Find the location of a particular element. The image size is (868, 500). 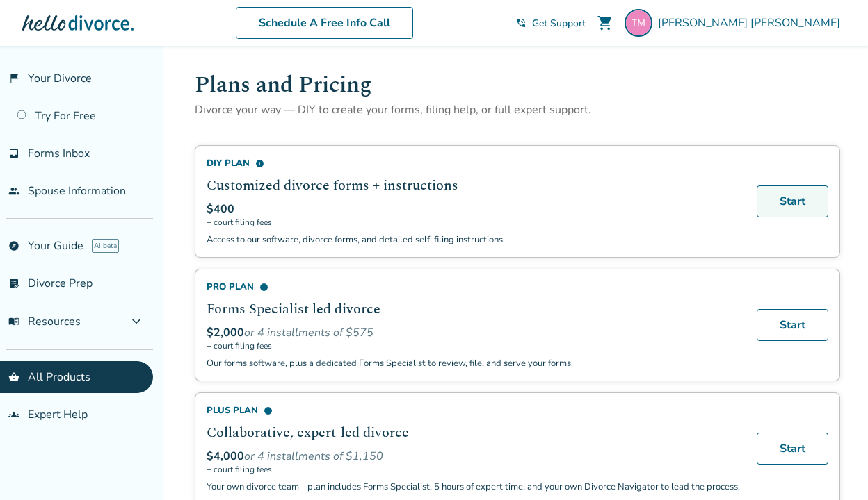

span: groups is located at coordinates (14, 414).